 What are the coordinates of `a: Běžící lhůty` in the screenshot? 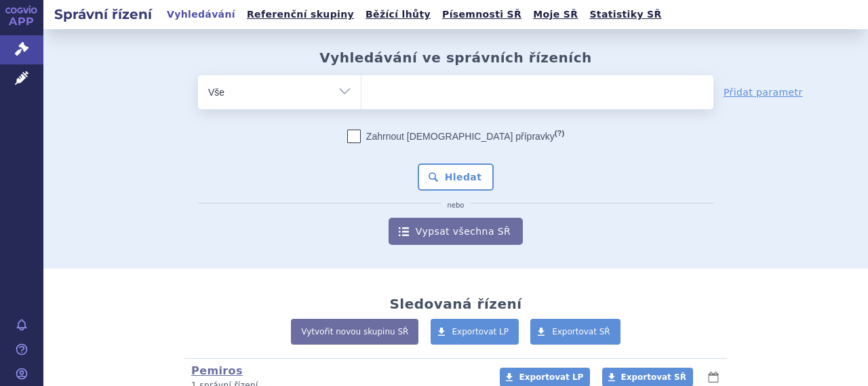 It's located at (398, 14).